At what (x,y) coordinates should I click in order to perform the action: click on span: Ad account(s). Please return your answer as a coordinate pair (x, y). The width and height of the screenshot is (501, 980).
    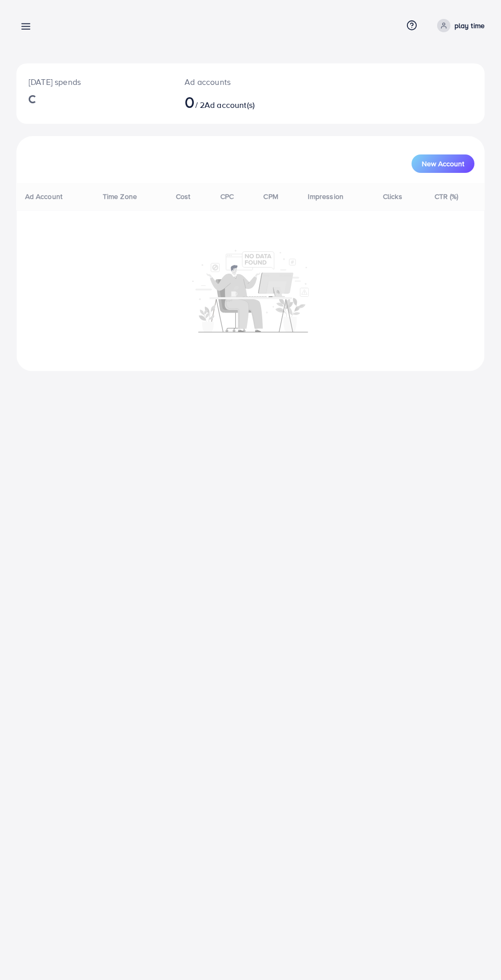
    Looking at the image, I should click on (230, 105).